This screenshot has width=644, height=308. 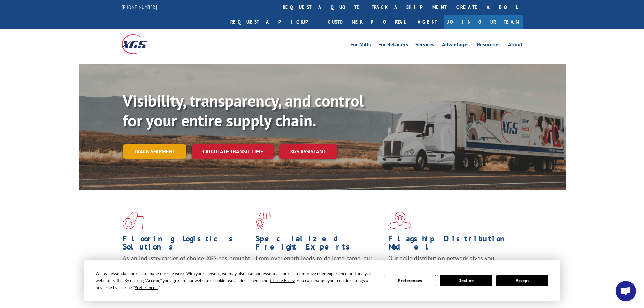 I want to click on a: About, so click(x=515, y=45).